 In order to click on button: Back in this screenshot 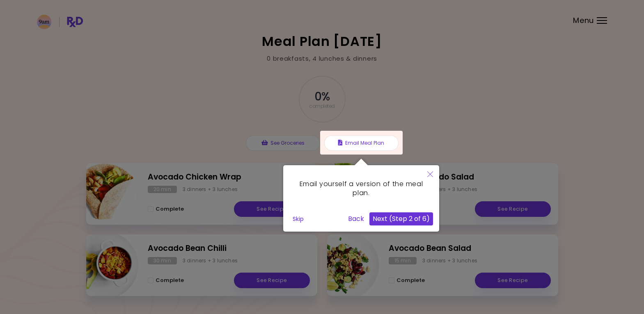, I will do `click(356, 219)`.